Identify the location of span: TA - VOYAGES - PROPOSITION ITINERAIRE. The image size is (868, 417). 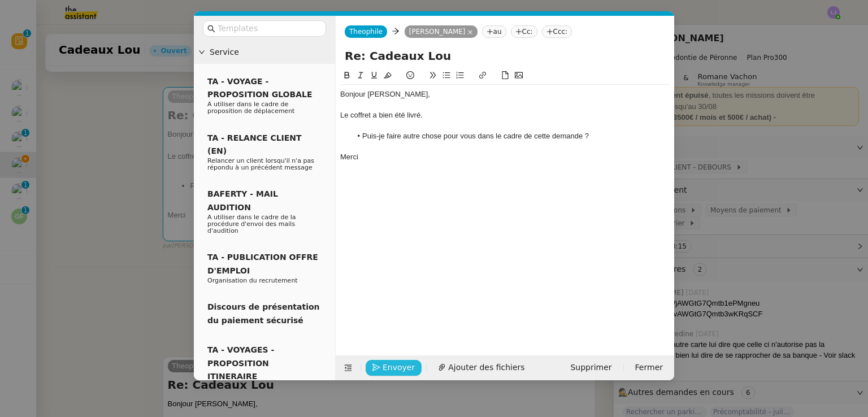
(241, 363).